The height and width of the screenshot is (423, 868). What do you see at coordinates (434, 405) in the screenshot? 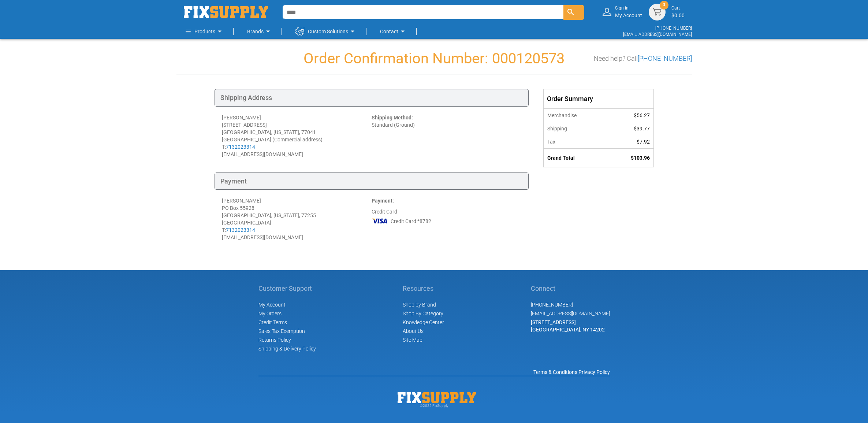
I see `span: © 2025 FixSupply` at bounding box center [434, 405].